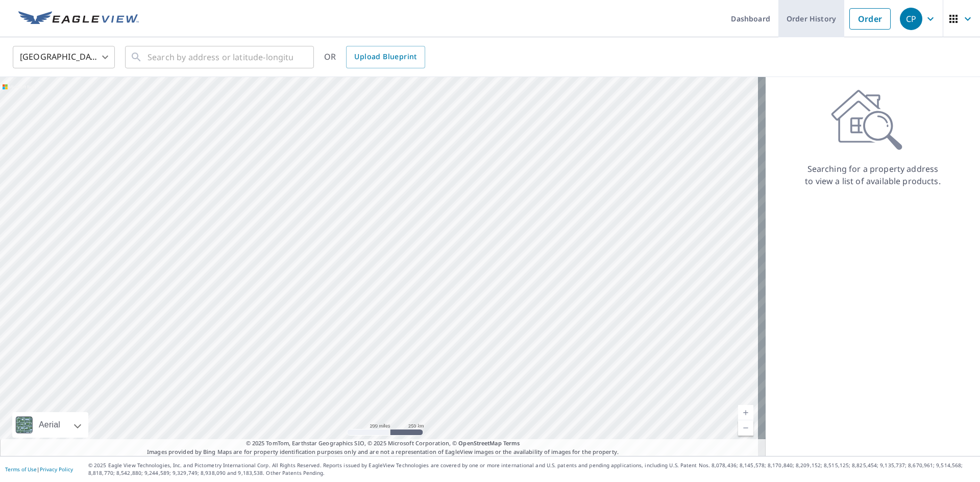 Image resolution: width=980 pixels, height=482 pixels. Describe the element at coordinates (375, 57) in the screenshot. I see `div: OR` at that location.